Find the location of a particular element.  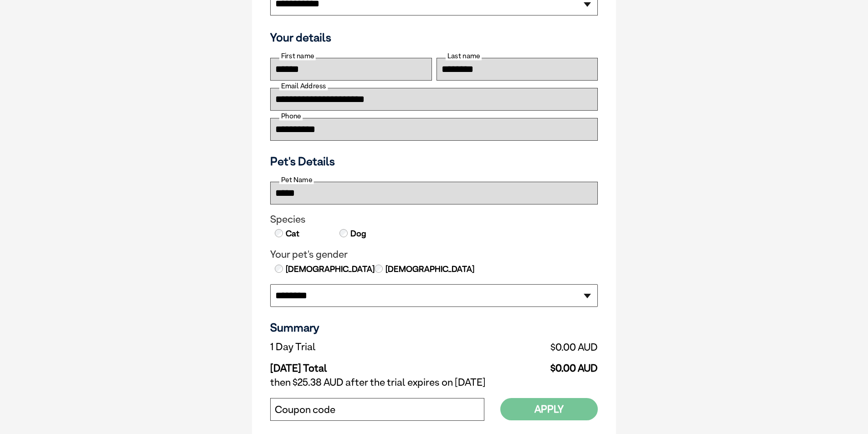

label: Email Address is located at coordinates (303, 86).